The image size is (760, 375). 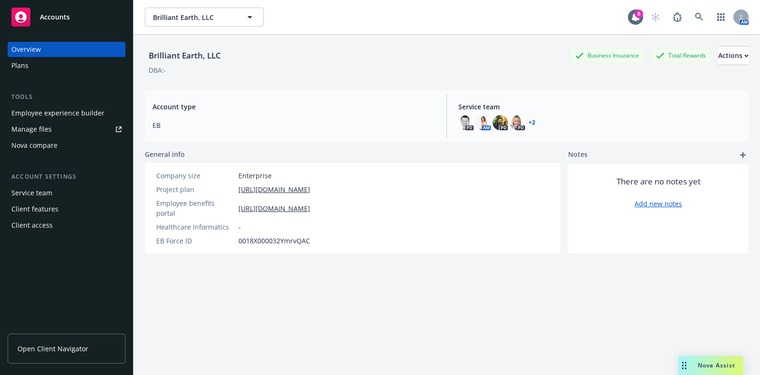 What do you see at coordinates (55, 17) in the screenshot?
I see `span: Accounts` at bounding box center [55, 17].